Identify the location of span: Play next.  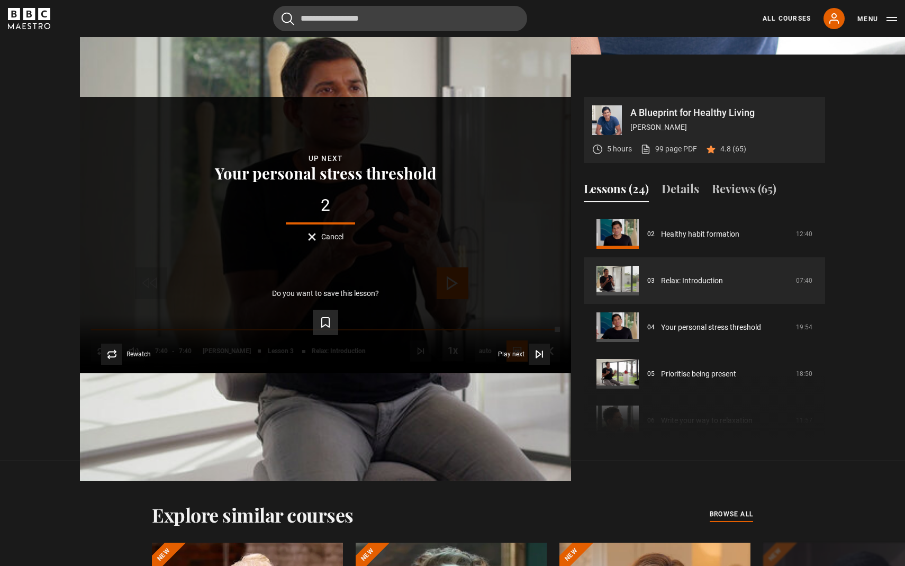
(511, 354).